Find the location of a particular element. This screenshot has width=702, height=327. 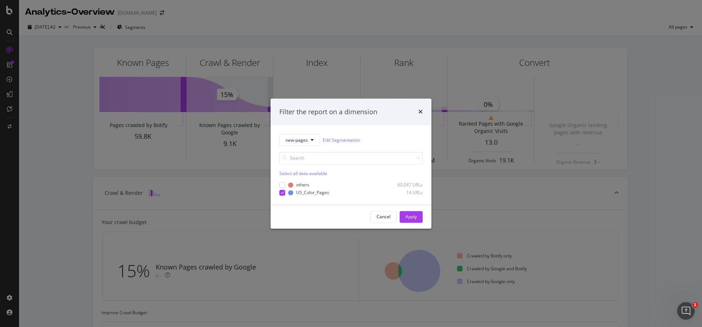

span: 1 is located at coordinates (695, 305).